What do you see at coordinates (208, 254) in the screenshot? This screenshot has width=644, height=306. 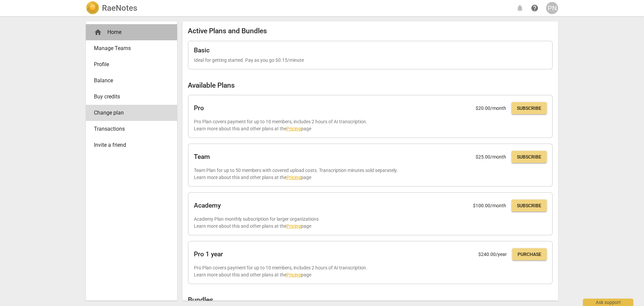 I see `h2: Pro 1 year` at bounding box center [208, 254].